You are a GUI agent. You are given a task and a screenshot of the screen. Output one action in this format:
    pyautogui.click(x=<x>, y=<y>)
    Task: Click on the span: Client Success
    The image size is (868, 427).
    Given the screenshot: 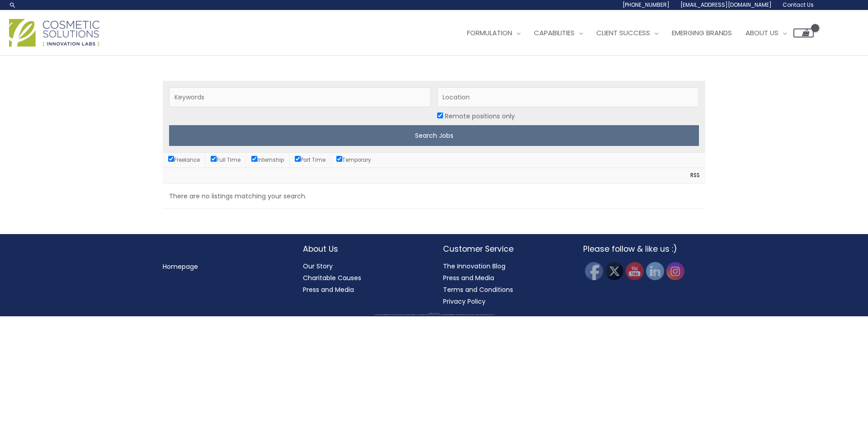 What is the action you would take?
    pyautogui.click(x=623, y=33)
    